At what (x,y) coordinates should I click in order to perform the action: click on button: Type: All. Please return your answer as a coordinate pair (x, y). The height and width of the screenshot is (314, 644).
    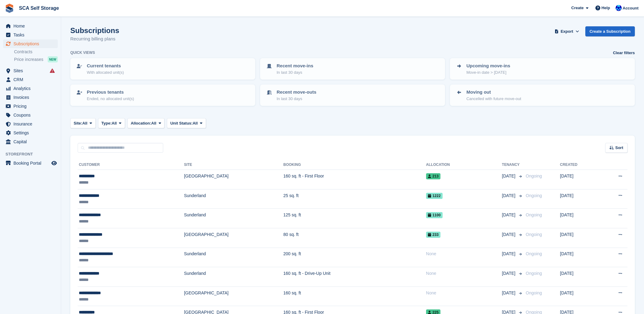
    Looking at the image, I should click on (112, 123).